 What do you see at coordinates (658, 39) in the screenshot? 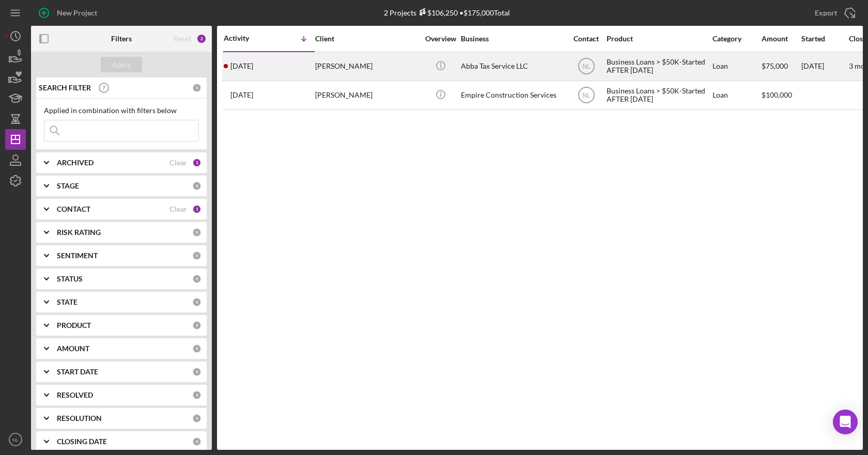
I see `div: Product` at bounding box center [658, 39].